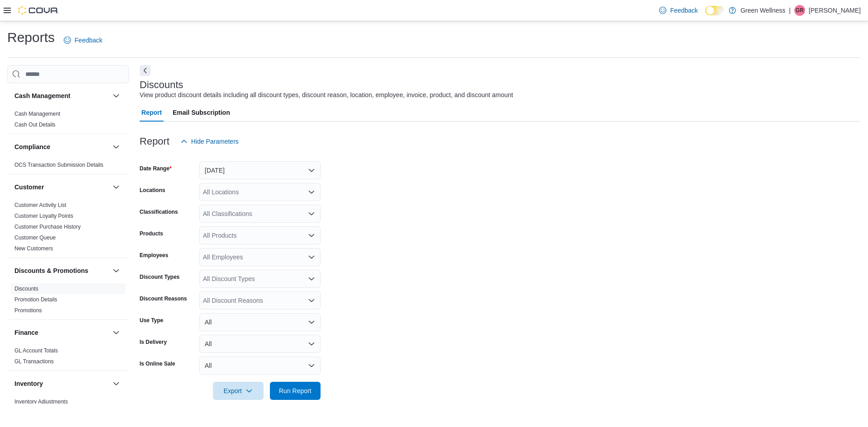  What do you see at coordinates (68, 121) in the screenshot?
I see `div: Cash Management` at bounding box center [68, 121].